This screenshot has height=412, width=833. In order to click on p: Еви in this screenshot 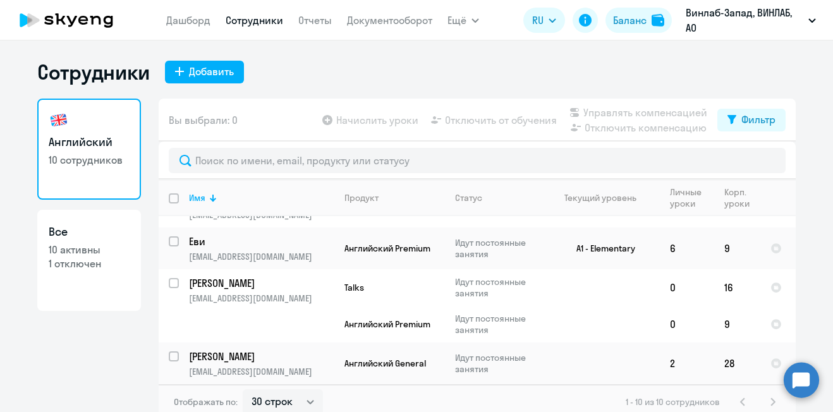, I will do `click(260, 241)`.